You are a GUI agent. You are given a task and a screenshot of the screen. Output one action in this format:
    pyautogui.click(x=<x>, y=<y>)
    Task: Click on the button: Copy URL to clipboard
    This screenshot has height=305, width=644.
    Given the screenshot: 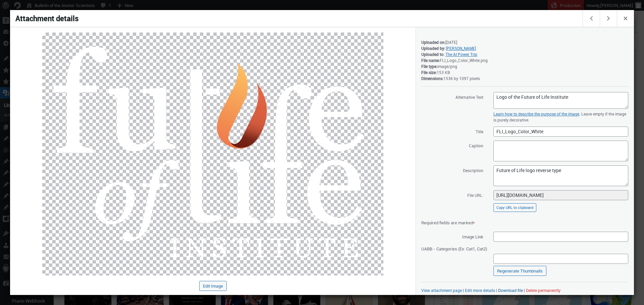 What is the action you would take?
    pyautogui.click(x=515, y=207)
    